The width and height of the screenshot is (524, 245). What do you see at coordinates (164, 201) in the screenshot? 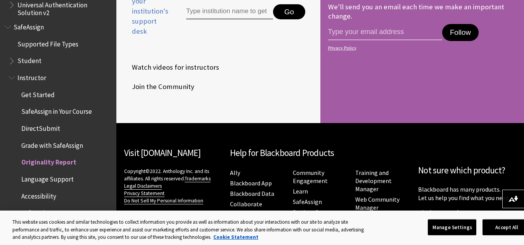
I see `a: Do Not Sell My Personal Information` at bounding box center [164, 201].